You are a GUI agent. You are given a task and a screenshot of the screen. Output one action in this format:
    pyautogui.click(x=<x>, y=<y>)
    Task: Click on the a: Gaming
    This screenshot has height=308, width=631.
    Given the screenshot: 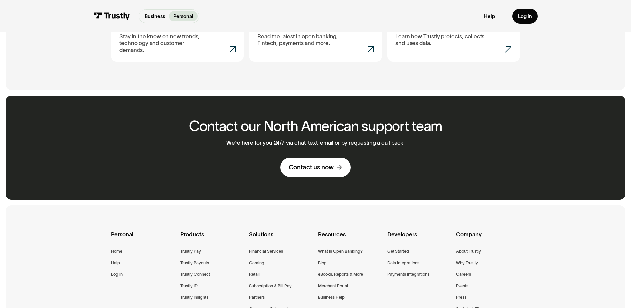 What is the action you would take?
    pyautogui.click(x=257, y=263)
    